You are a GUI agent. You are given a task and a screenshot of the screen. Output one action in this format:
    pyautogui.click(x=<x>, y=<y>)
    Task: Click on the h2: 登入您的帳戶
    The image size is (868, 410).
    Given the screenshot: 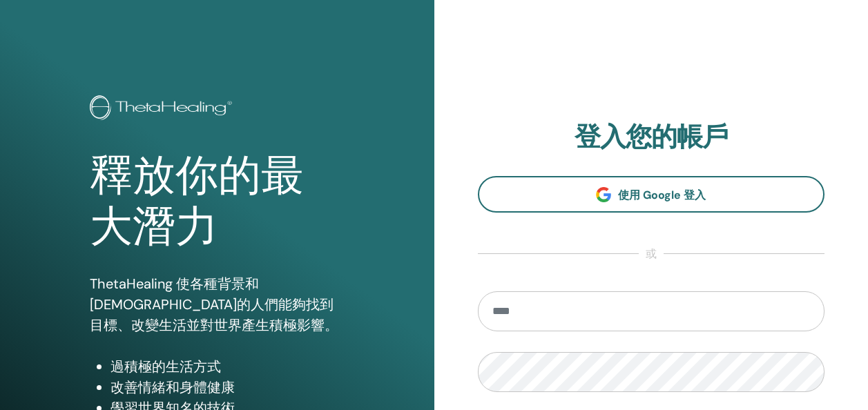 What is the action you would take?
    pyautogui.click(x=651, y=138)
    